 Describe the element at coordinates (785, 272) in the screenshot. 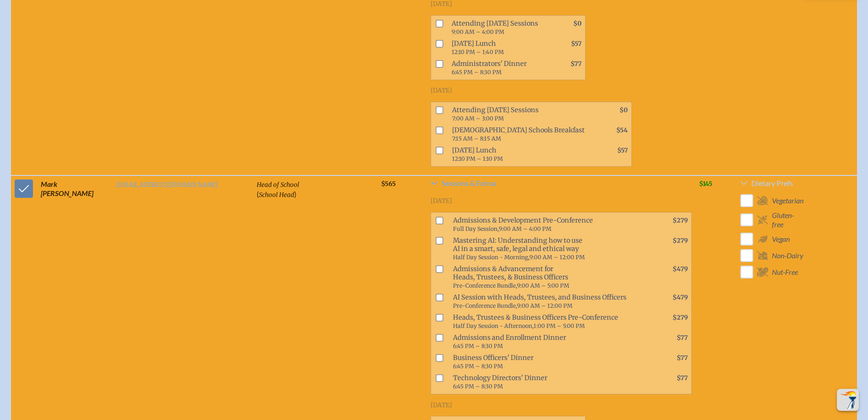

I see `span: Nut-Free` at that location.